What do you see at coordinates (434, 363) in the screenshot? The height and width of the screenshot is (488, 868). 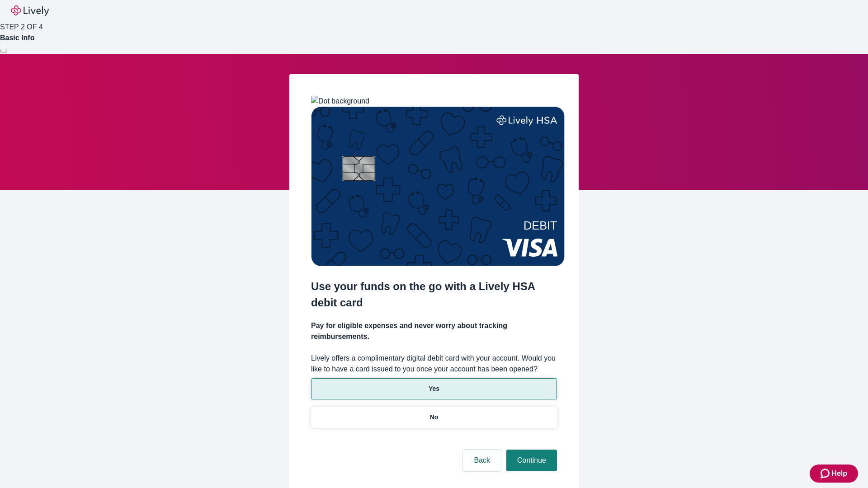 I see `label: Lively offers a complimentary digital debit card with your account. Would you like to have a card...` at bounding box center [434, 363].